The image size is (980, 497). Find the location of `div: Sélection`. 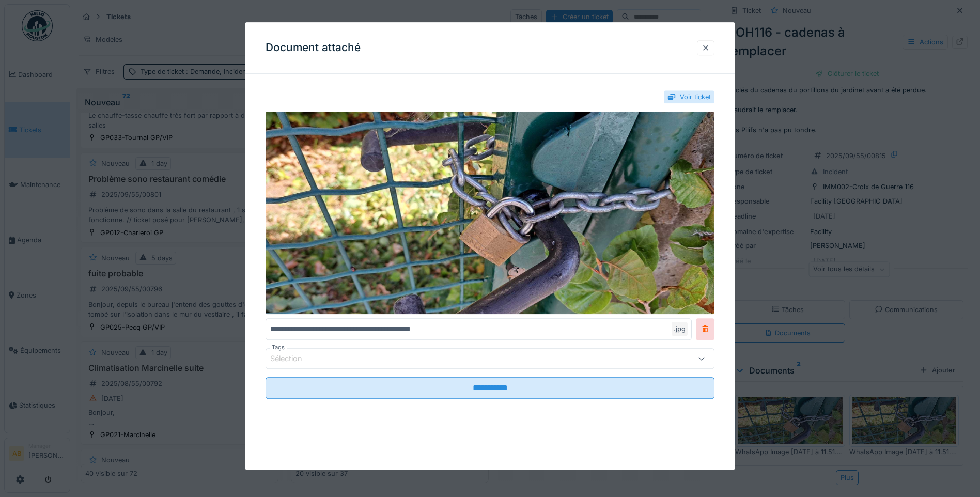

div: Sélection is located at coordinates (294, 359).